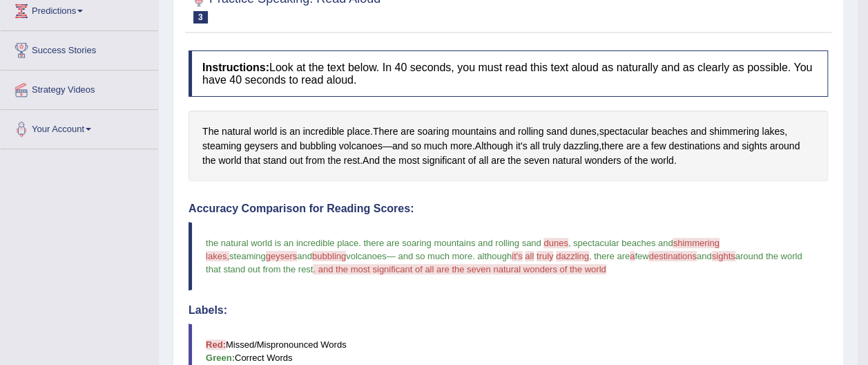 The image size is (868, 365). I want to click on span: dunes, so click(555, 243).